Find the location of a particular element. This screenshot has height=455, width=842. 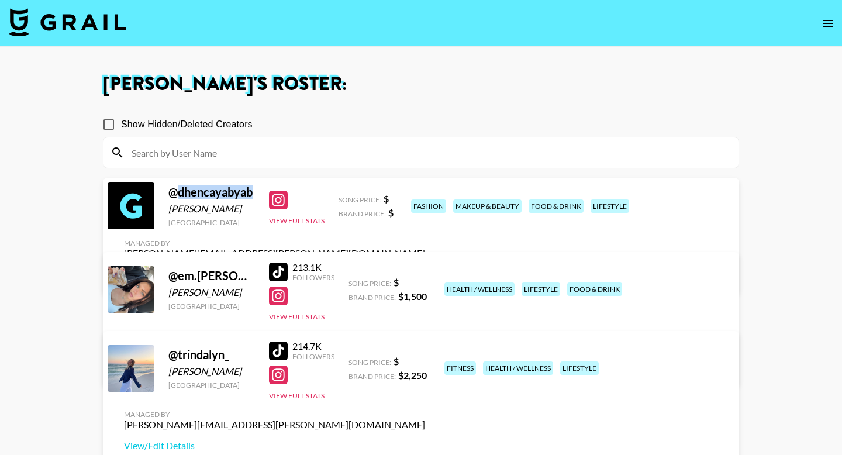

div: makeup & beauty is located at coordinates (487, 206).